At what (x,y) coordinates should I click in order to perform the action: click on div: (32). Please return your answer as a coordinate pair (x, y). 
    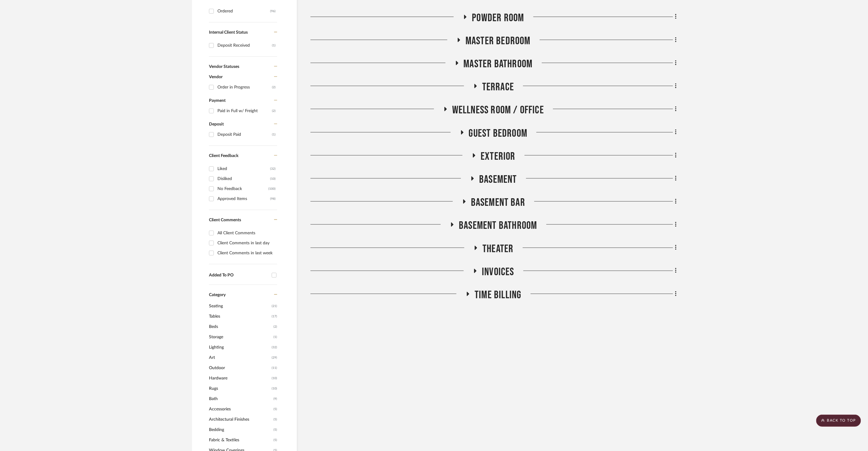
    Looking at the image, I should click on (273, 169).